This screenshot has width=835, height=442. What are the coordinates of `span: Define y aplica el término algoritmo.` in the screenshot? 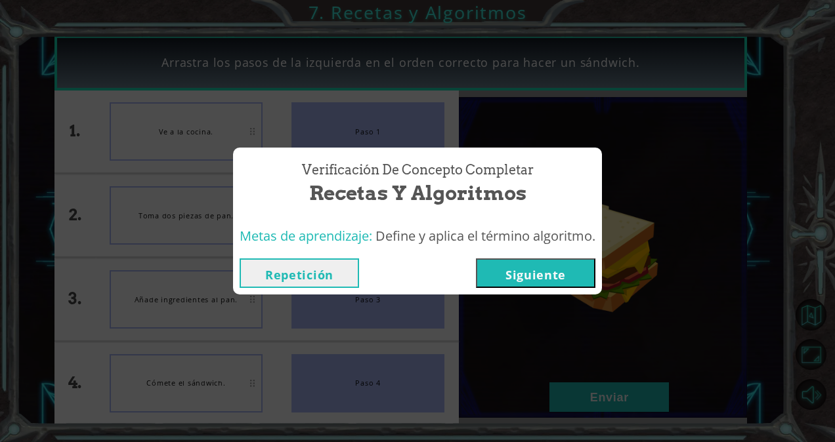 It's located at (485, 236).